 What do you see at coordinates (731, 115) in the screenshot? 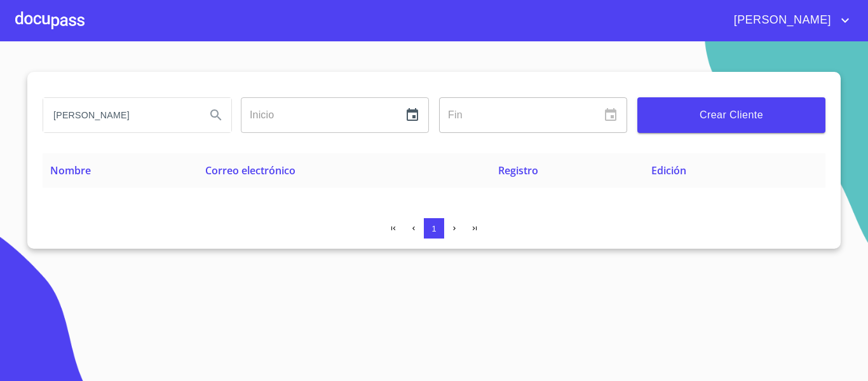
I see `span: Crear Cliente` at bounding box center [731, 115].